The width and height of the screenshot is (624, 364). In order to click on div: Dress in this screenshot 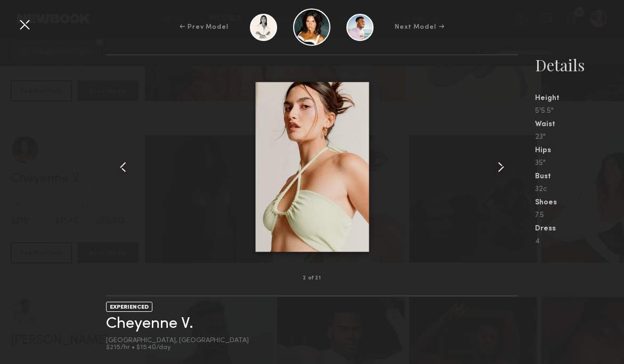, I will do `click(579, 229)`.